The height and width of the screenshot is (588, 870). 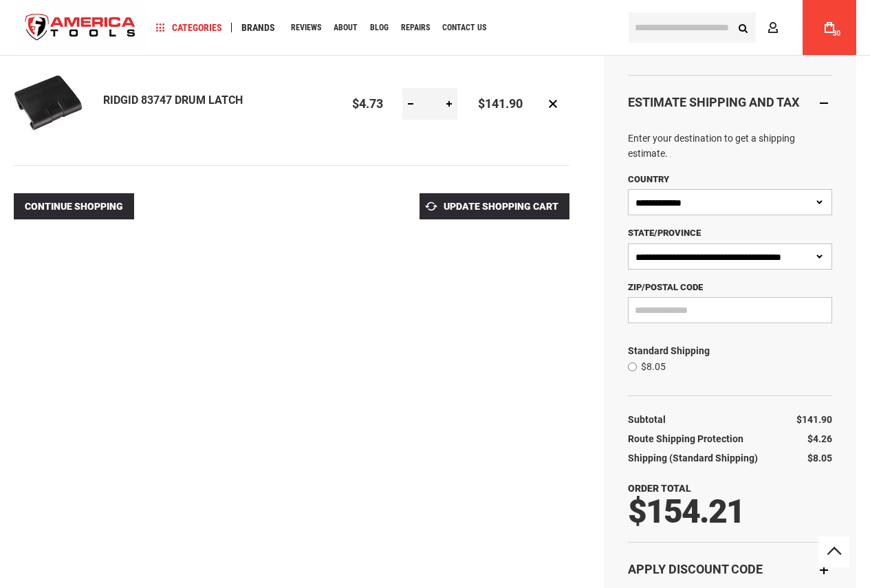 I want to click on span: Blog, so click(x=378, y=28).